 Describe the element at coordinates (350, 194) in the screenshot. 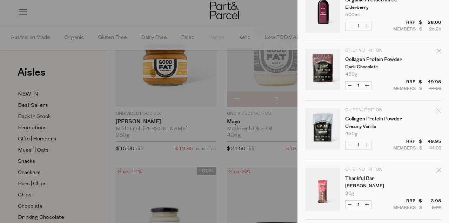

I see `span: 30g` at that location.